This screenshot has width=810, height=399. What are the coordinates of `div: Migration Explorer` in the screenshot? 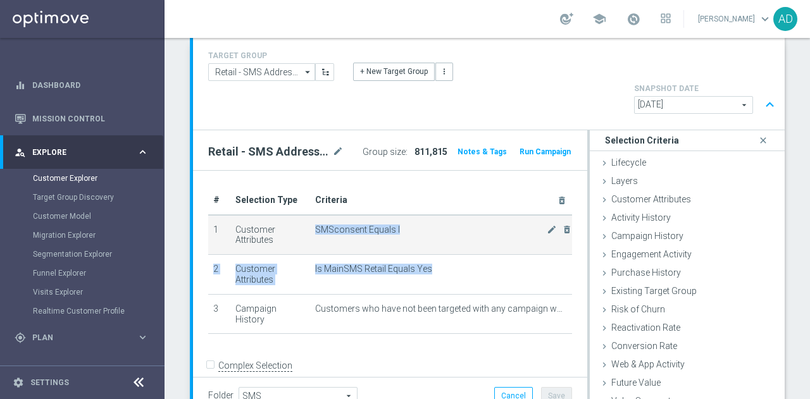 It's located at (98, 235).